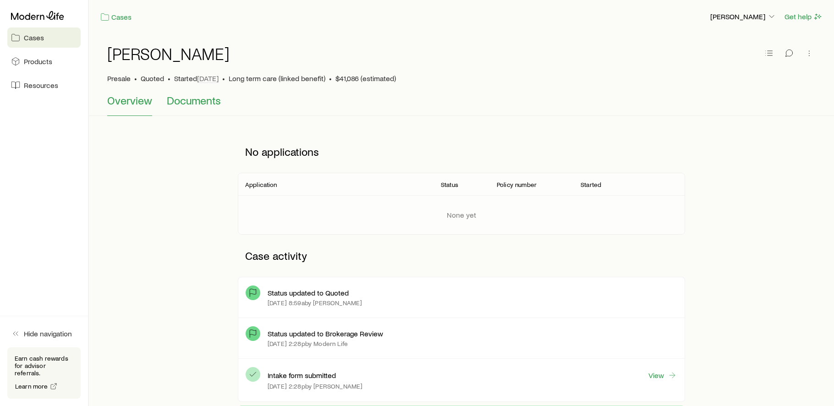 Image resolution: width=834 pixels, height=406 pixels. What do you see at coordinates (34, 38) in the screenshot?
I see `span: Cases` at bounding box center [34, 38].